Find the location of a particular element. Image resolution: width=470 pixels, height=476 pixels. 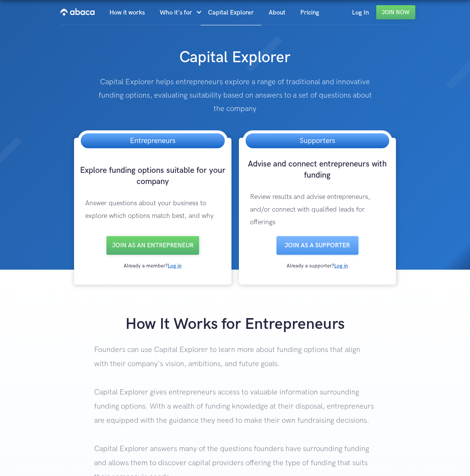

strong: How It Works for Entrepreneurs is located at coordinates (235, 324).